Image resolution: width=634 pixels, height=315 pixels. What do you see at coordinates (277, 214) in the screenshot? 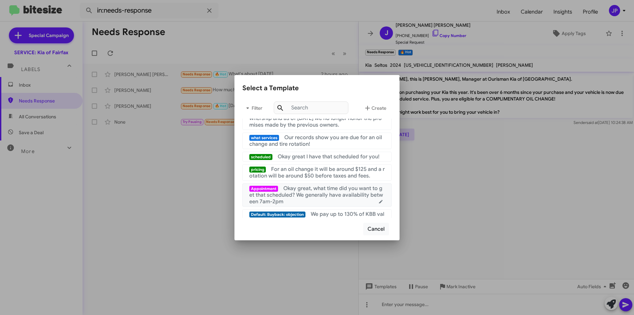
I see `span: Default: Buyback: objection` at bounding box center [277, 214].